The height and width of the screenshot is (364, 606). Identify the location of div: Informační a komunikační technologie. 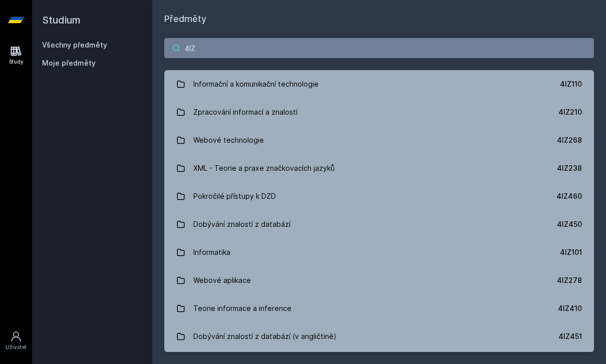
(256, 84).